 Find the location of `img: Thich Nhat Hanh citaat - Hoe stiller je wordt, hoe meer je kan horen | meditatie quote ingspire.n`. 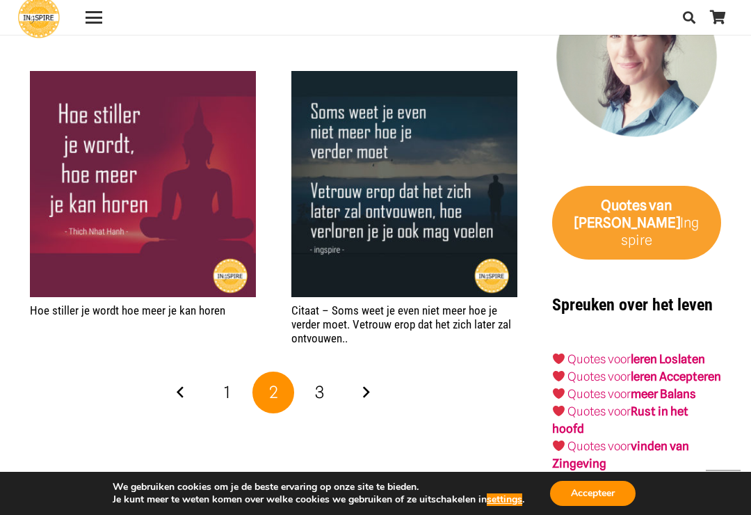

img: Thich Nhat Hanh citaat - Hoe stiller je wordt, hoe meer je kan horen | meditatie quote ingspire.n is located at coordinates (143, 184).